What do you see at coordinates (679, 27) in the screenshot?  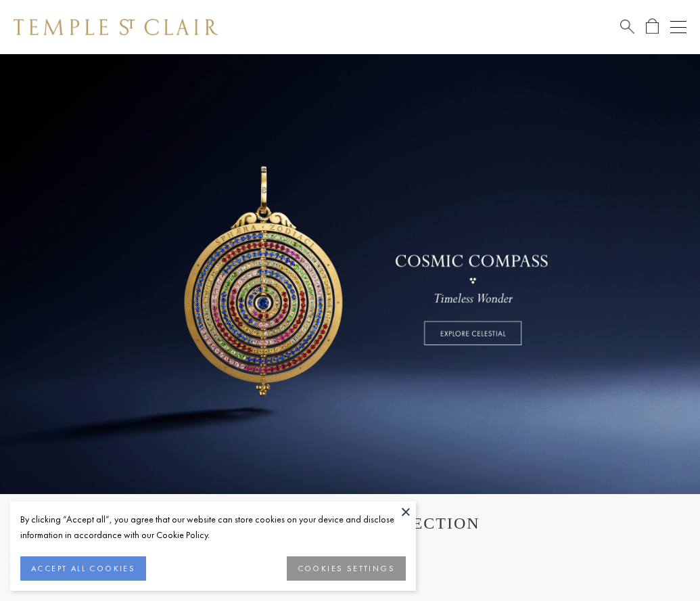 I see `button: Open navigation` at bounding box center [679, 27].